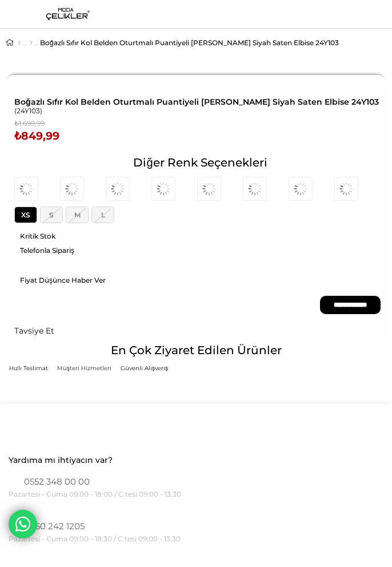  Describe the element at coordinates (68, 14) in the screenshot. I see `img: logo` at that location.